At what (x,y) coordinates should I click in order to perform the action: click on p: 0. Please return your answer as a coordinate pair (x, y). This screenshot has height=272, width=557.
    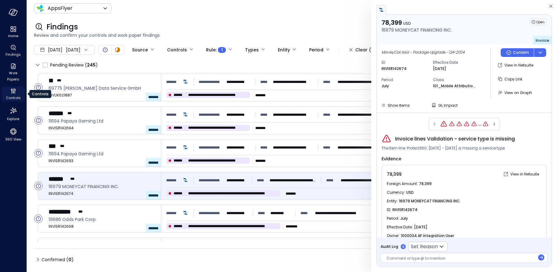
    Looking at the image, I should click on (403, 247).